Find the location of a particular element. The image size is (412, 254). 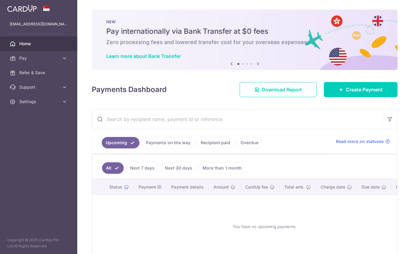

h4: Payments Dashboard is located at coordinates (129, 90).